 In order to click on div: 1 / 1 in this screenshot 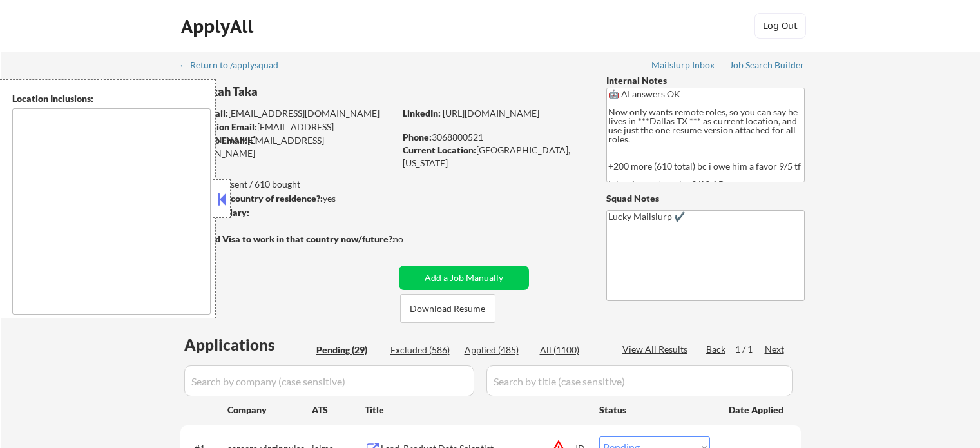, I will do `click(749, 349)`.